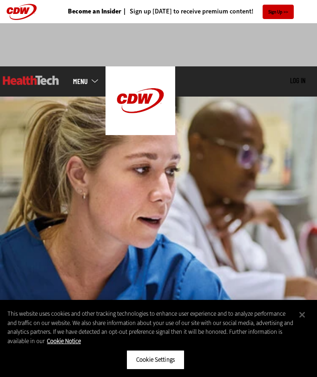 Image resolution: width=317 pixels, height=377 pixels. I want to click on a: CDW, so click(140, 132).